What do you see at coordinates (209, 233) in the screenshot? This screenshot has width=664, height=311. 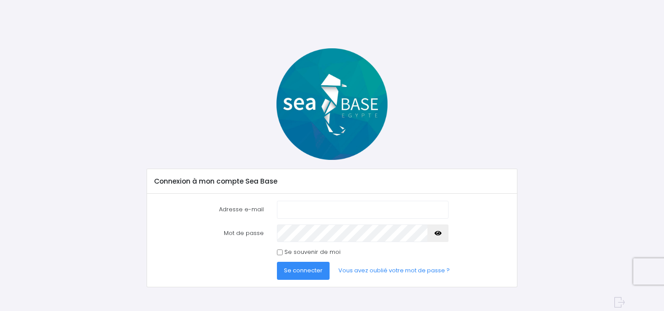 I see `label: Mot de passe` at bounding box center [209, 233].